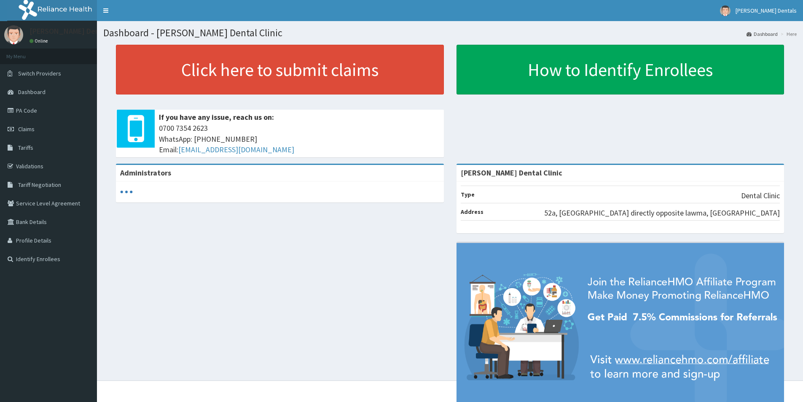 The height and width of the screenshot is (402, 803). I want to click on p: Dental Clinic, so click(761, 196).